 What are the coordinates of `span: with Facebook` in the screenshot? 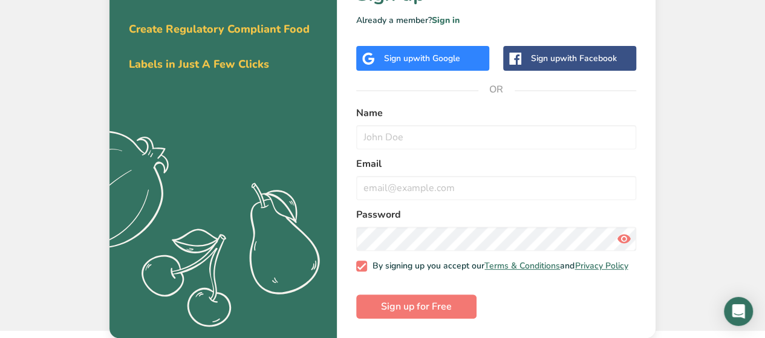 It's located at (588, 58).